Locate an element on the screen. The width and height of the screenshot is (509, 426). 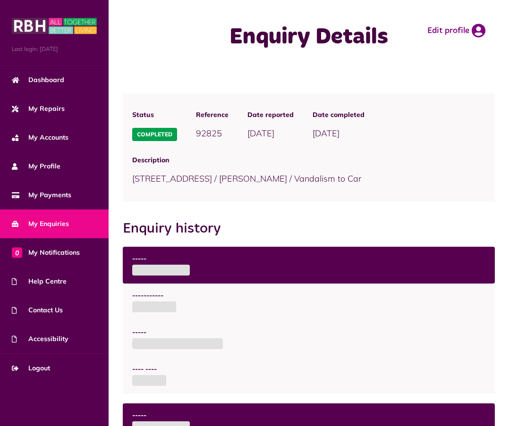
span: 0 is located at coordinates (17, 253).